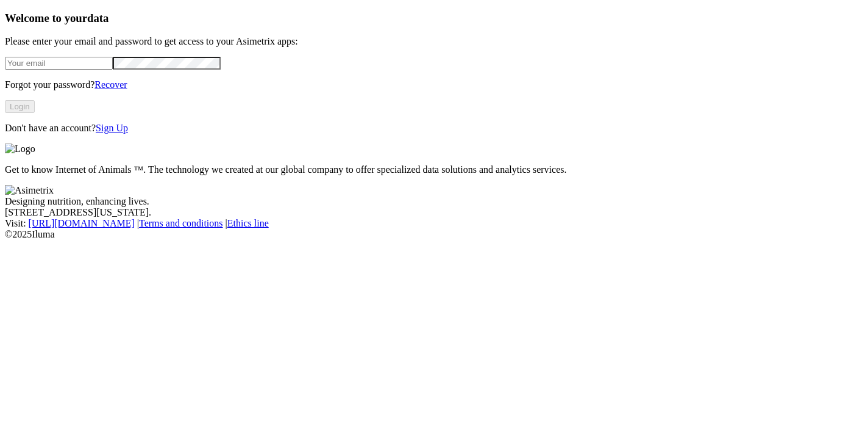 This screenshot has height=425, width=868. What do you see at coordinates (181, 223) in the screenshot?
I see `a: Terms and conditions` at bounding box center [181, 223].